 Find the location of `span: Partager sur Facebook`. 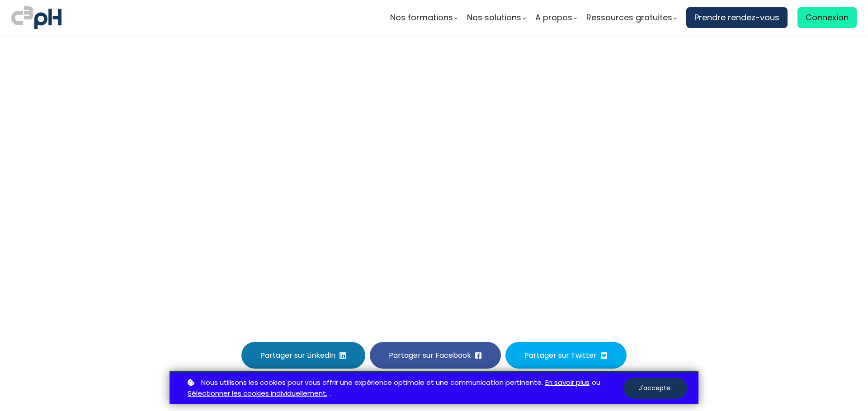

span: Partager sur Facebook is located at coordinates (430, 355).